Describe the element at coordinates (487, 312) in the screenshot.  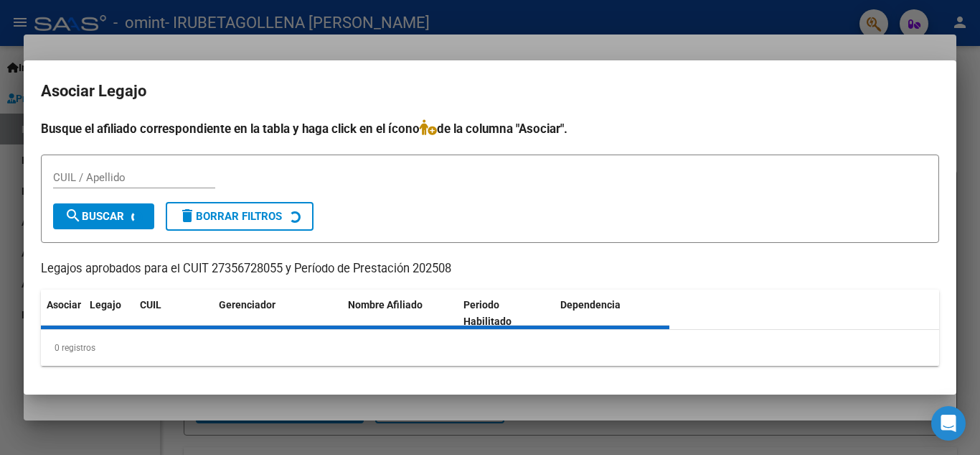
I see `span: Periodo Habilitado` at that location.